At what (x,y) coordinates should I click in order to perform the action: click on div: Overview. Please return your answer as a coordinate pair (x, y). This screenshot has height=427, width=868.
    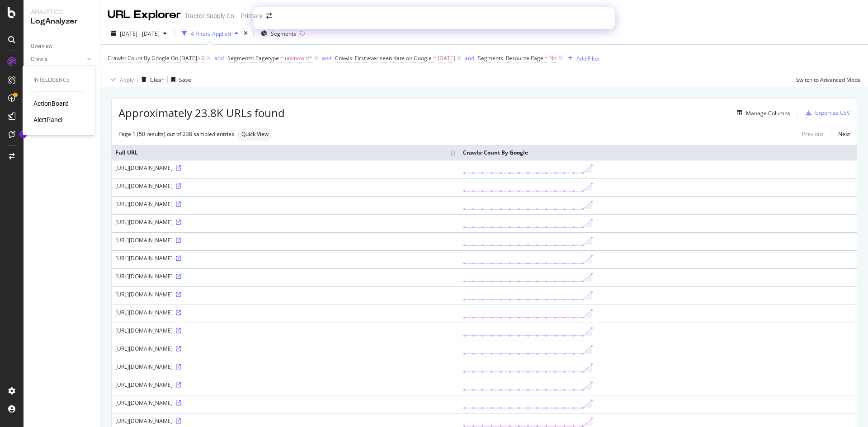
    Looking at the image, I should click on (42, 46).